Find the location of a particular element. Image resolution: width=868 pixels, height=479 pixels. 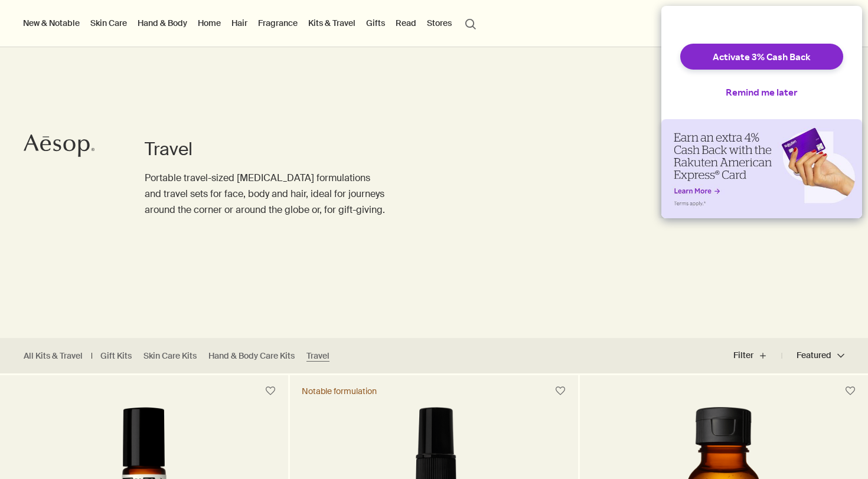

a: Read is located at coordinates (406, 23).